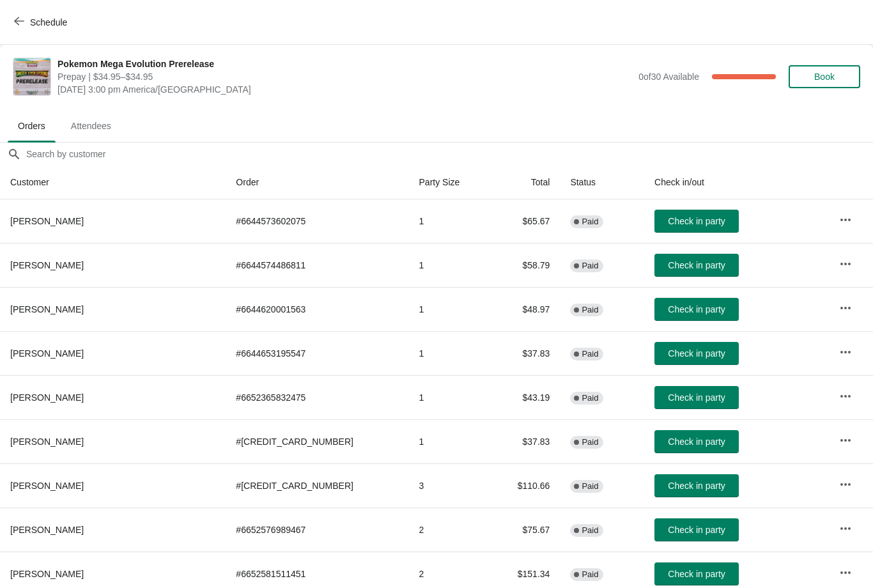  I want to click on span: 0 of 30 Available, so click(669, 77).